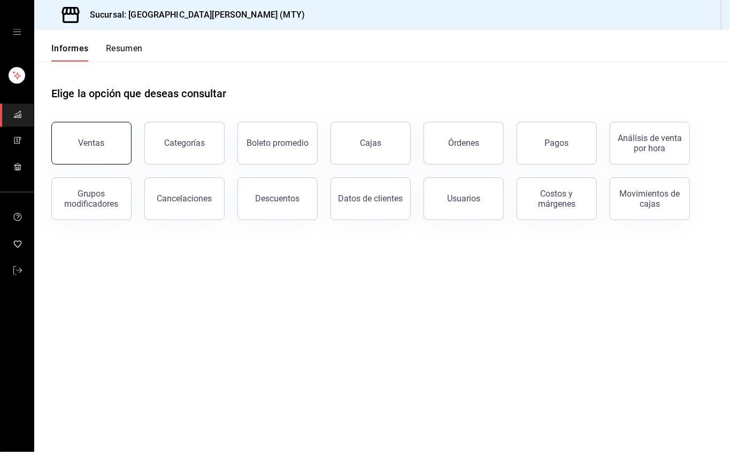  What do you see at coordinates (464, 143) in the screenshot?
I see `font: Órdenes` at bounding box center [464, 143].